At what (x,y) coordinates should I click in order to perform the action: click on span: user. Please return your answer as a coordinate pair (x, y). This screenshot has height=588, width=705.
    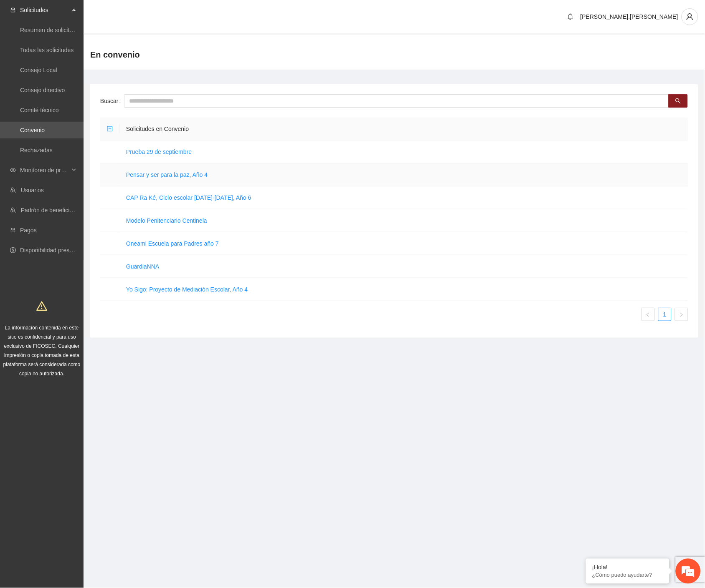
    Looking at the image, I should click on (690, 17).